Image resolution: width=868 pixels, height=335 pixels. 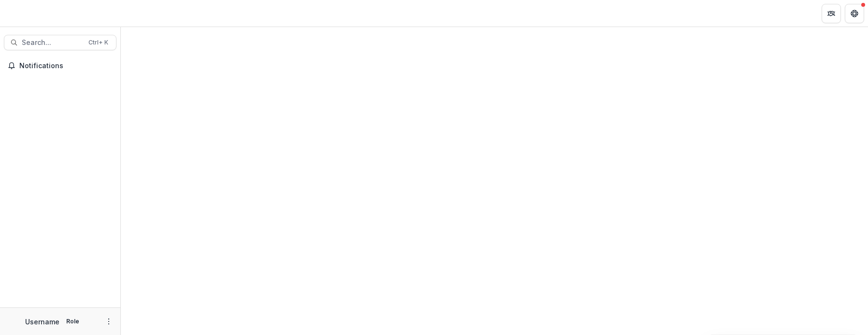 I want to click on button: Partners, so click(x=831, y=14).